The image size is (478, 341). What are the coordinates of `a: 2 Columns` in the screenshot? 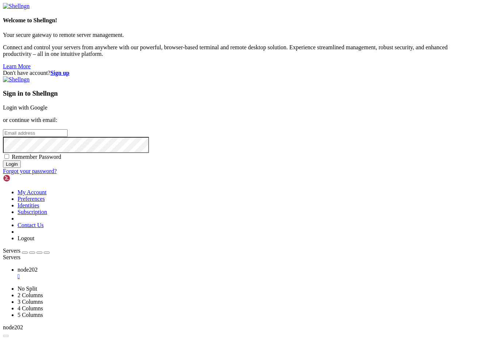 It's located at (30, 295).